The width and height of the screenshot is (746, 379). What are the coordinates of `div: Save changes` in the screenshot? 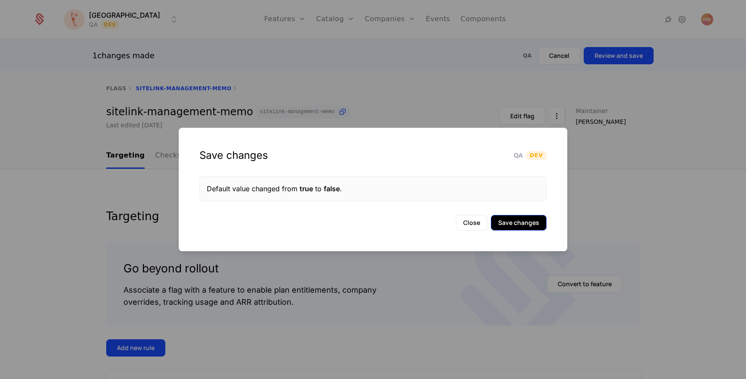 It's located at (233, 155).